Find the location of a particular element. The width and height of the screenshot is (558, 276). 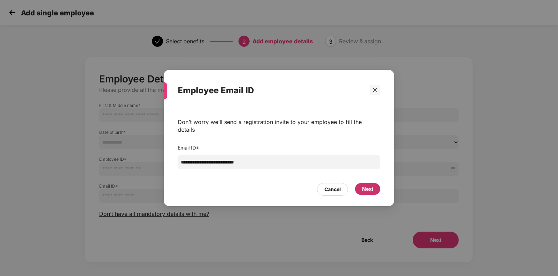

div: Next is located at coordinates (368, 189).